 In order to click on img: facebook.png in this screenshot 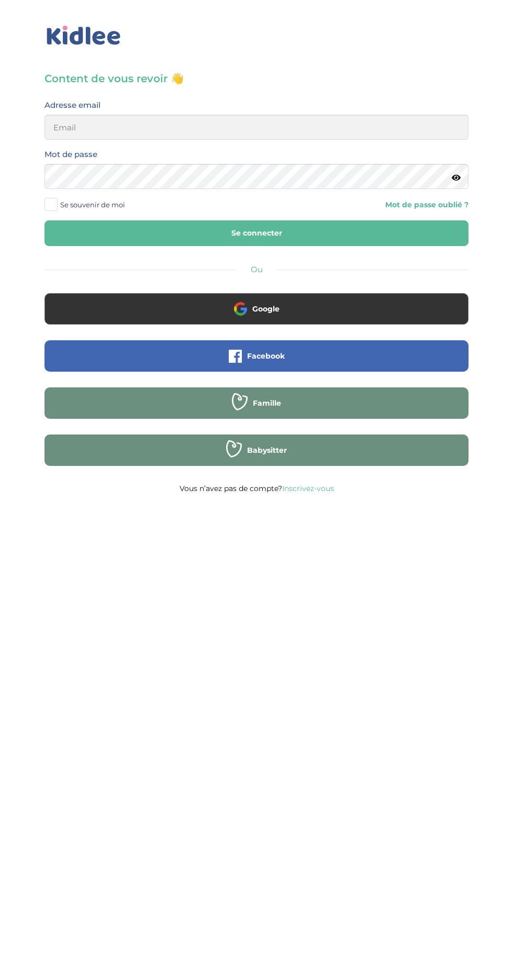, I will do `click(235, 356)`.